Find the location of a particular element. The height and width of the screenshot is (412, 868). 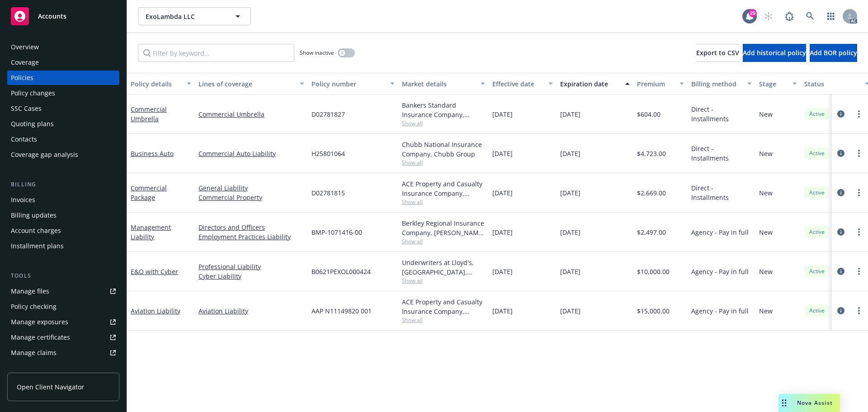

div: Policies is located at coordinates (22, 78).